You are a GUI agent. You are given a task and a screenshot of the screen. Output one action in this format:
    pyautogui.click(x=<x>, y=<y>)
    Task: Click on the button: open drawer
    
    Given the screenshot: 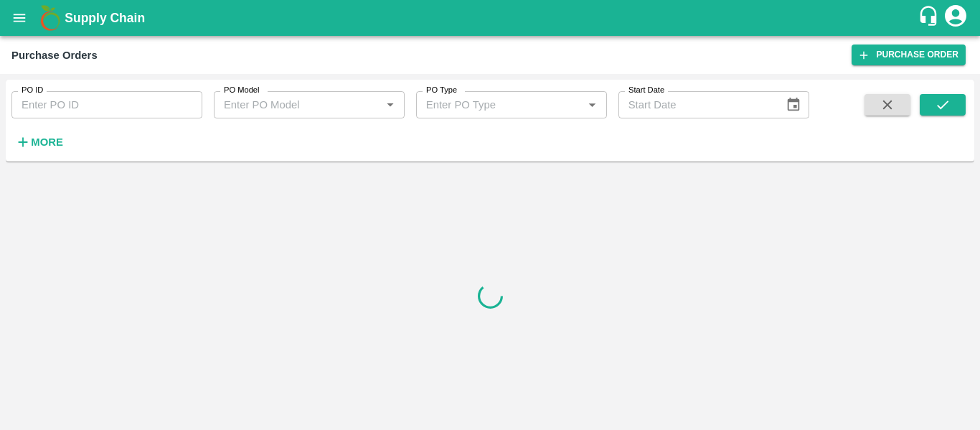 What is the action you would take?
    pyautogui.click(x=20, y=18)
    